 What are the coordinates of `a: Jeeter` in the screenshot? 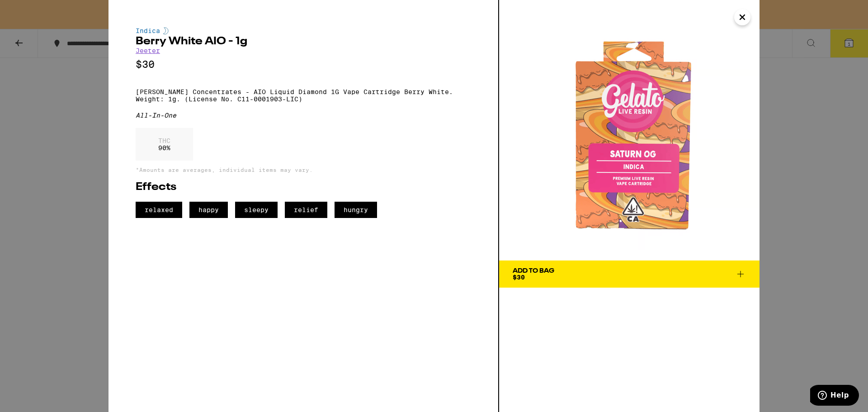 It's located at (148, 51).